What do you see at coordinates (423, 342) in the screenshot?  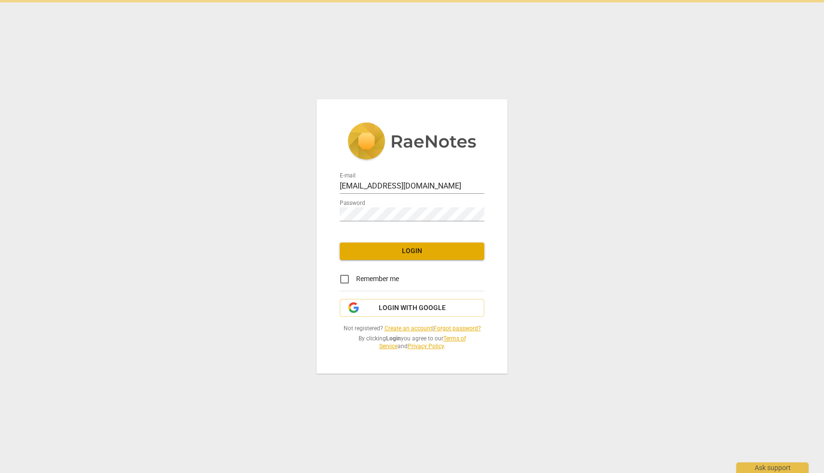 I see `a: Terms of Service` at bounding box center [423, 342].